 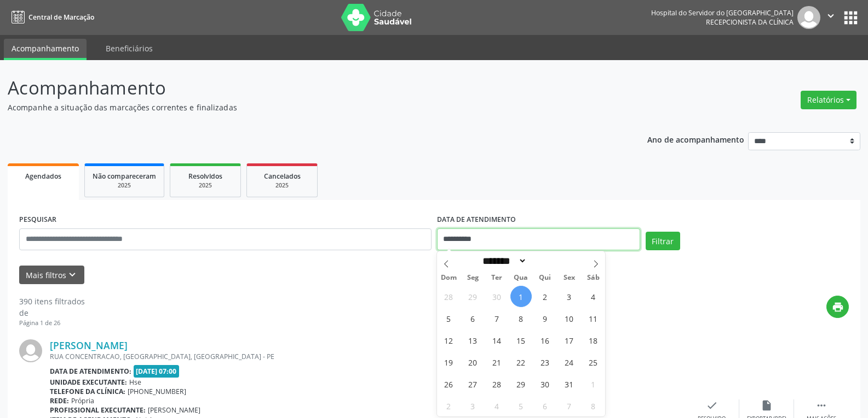 I want to click on span: Outubro 16, 2025, so click(x=545, y=340).